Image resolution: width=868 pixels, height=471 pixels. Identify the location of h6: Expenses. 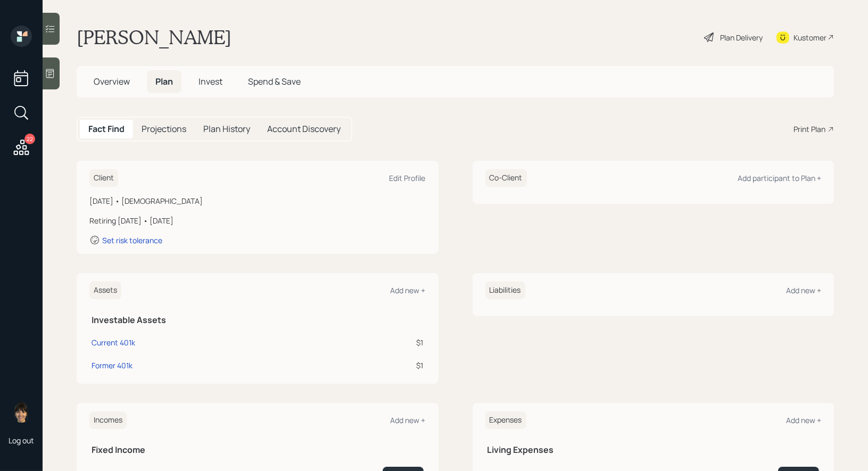
(505, 420).